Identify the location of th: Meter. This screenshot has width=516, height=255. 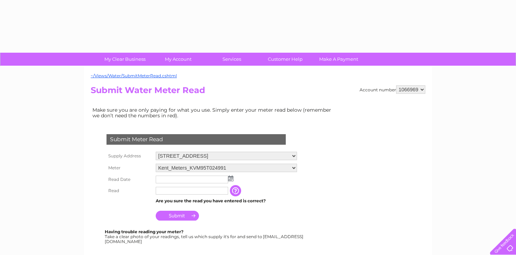
(129, 168).